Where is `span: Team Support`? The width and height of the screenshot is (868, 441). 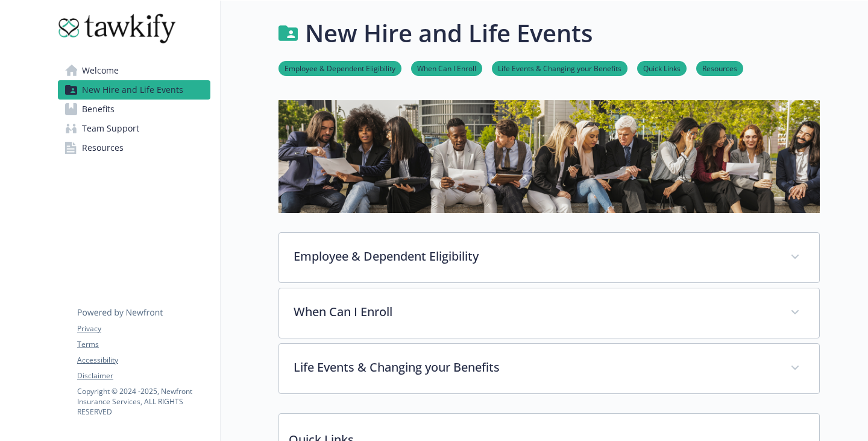 span: Team Support is located at coordinates (110, 128).